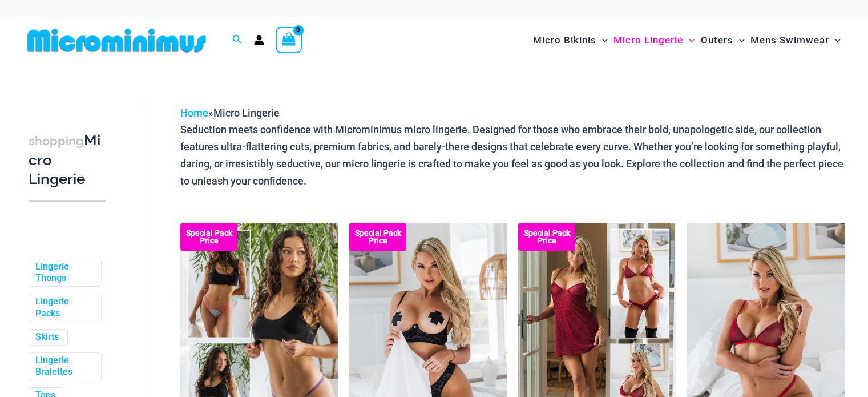  What do you see at coordinates (238, 40) in the screenshot?
I see `a: Search icon link` at bounding box center [238, 40].